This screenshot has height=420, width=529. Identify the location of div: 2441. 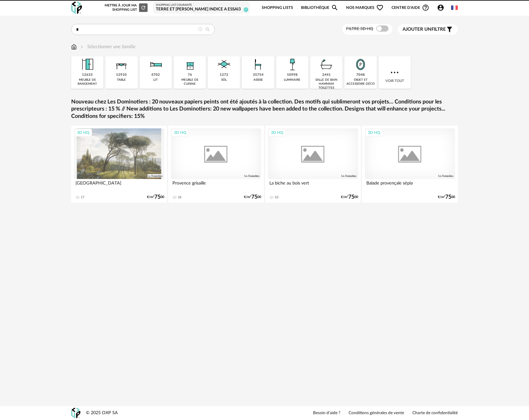
(327, 75).